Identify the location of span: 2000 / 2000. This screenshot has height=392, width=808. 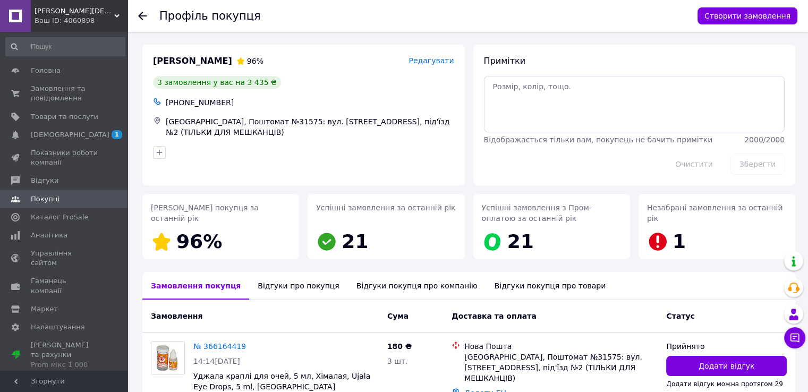
(765, 140).